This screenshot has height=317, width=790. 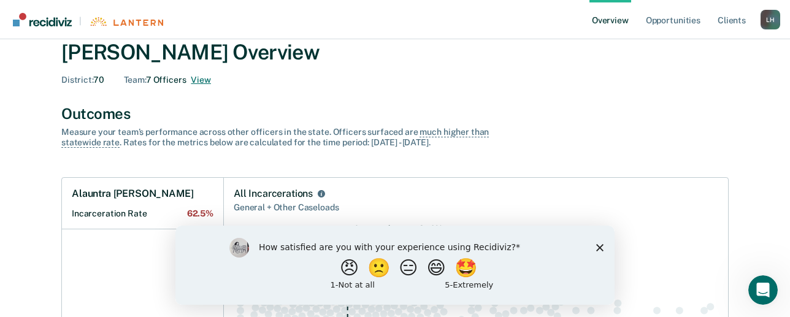 What do you see at coordinates (395, 114) in the screenshot?
I see `div: Outcomes` at bounding box center [395, 114].